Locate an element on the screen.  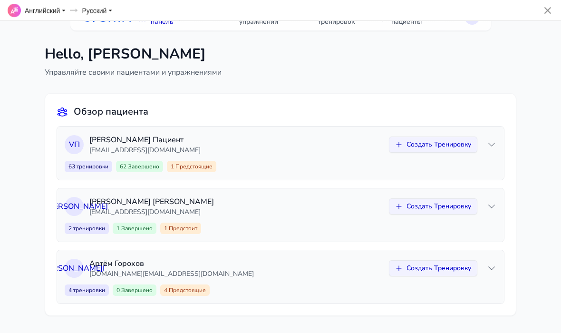
span: 63 is located at coordinates (88, 166).